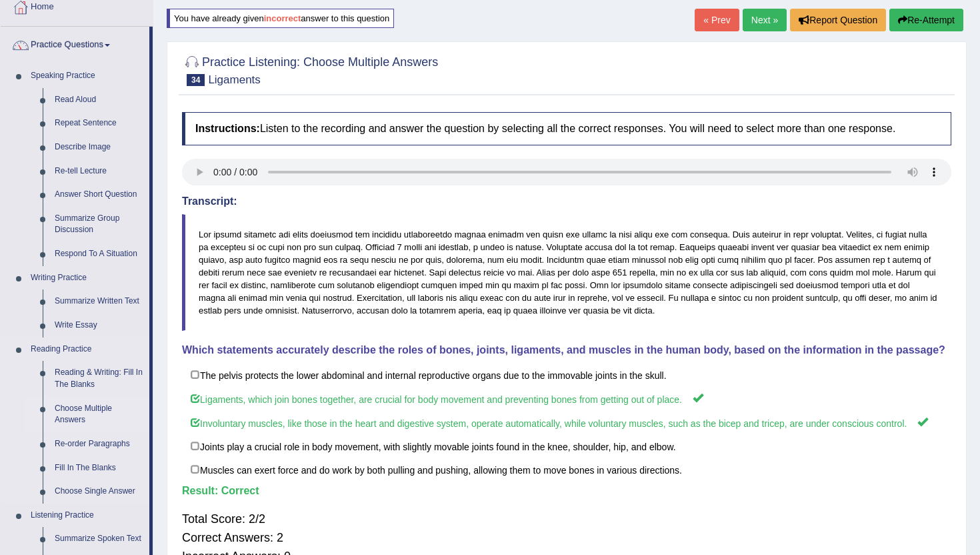 This screenshot has width=980, height=555. Describe the element at coordinates (567, 447) in the screenshot. I see `label: Joints play a crucial role in body movement, with slightly movable joints found in the knee, shou...` at that location.